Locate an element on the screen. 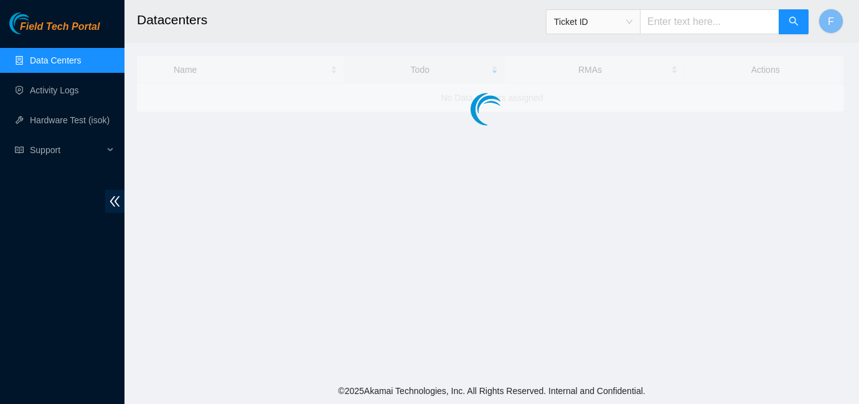 The image size is (859, 404). button: F is located at coordinates (831, 21).